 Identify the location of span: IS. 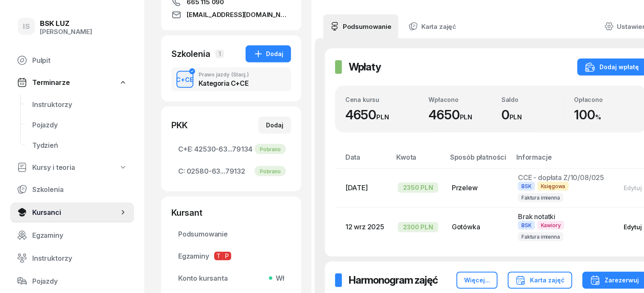
(26, 26).